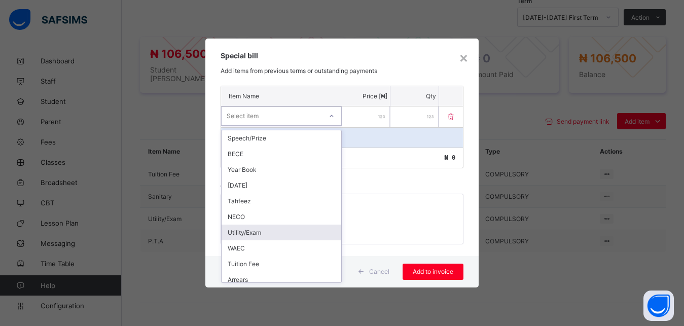 The width and height of the screenshot is (684, 326). Describe the element at coordinates (433, 271) in the screenshot. I see `span: Add to invoice` at that location.